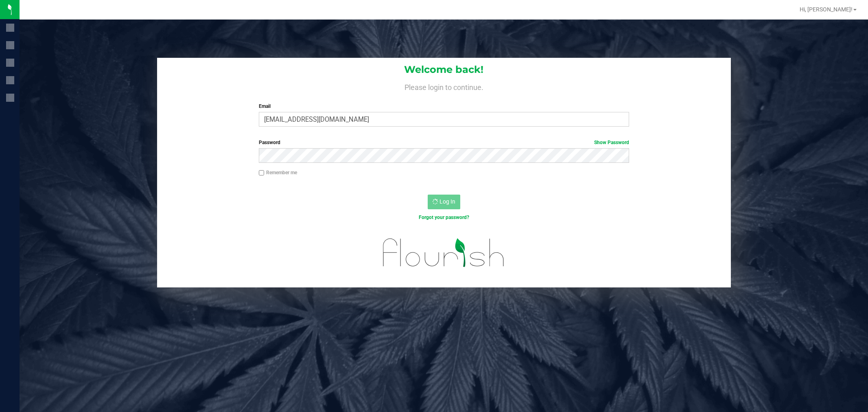 The width and height of the screenshot is (868, 412). Describe the element at coordinates (269, 142) in the screenshot. I see `span: Password` at that location.